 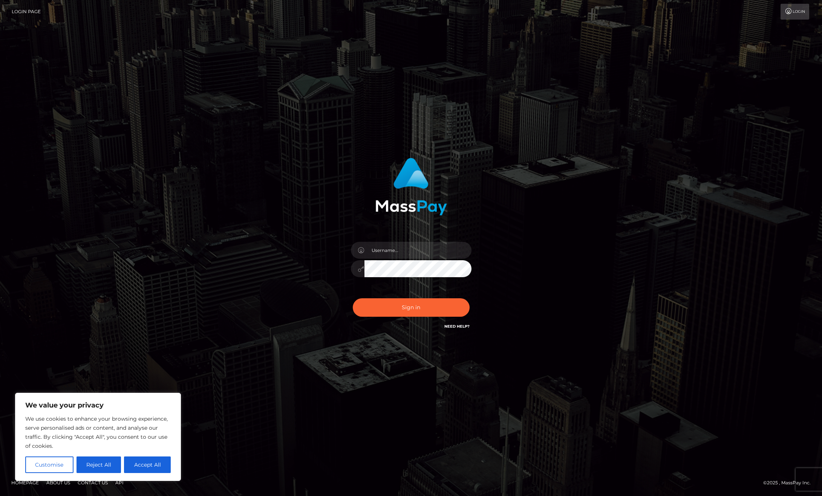 What do you see at coordinates (98, 433) in the screenshot?
I see `p: We use cookies to enhance your browsing experience, serve personalised ads or content, and analys...` at bounding box center [98, 433].